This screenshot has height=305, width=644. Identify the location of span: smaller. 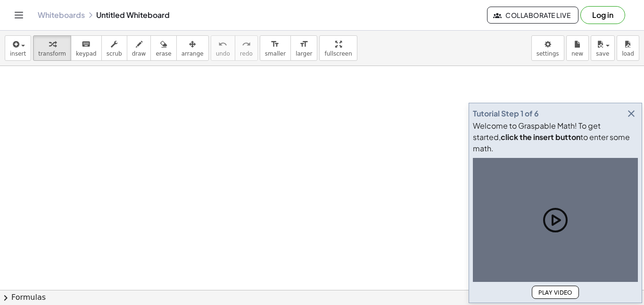
(275, 54).